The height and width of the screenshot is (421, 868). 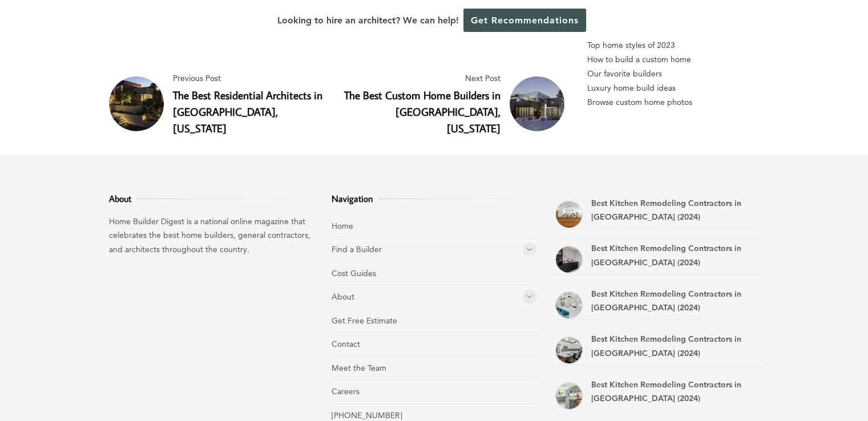 What do you see at coordinates (673, 45) in the screenshot?
I see `a: Top home styles of 2023` at bounding box center [673, 45].